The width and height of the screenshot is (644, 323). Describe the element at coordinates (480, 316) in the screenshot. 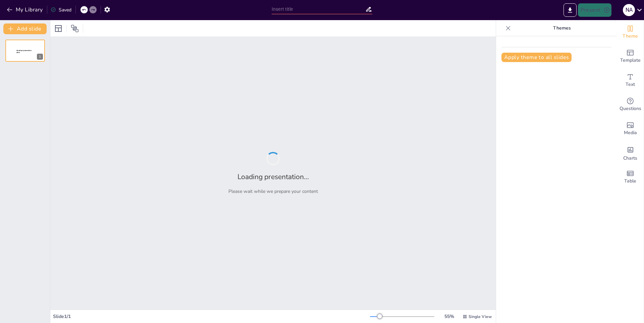

I see `span: Single View` at that location.